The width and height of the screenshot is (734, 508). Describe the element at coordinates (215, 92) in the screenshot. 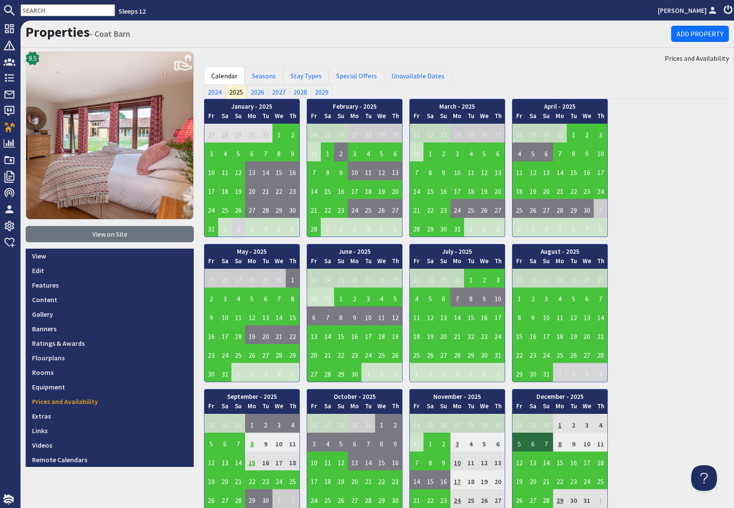

I see `a: 2024` at that location.